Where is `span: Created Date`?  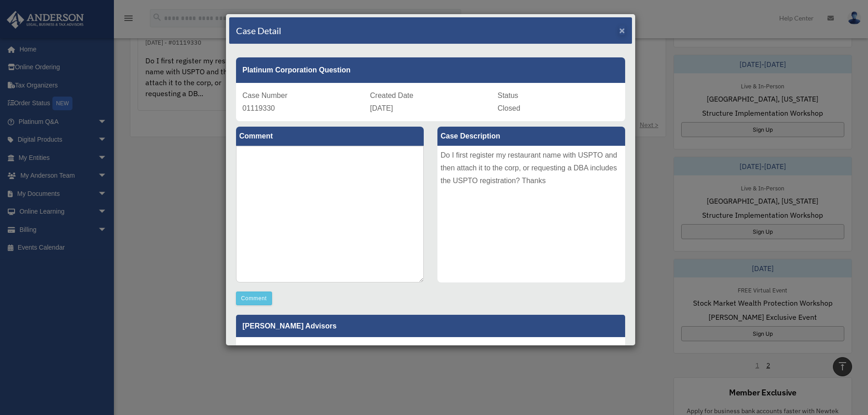 span: Created Date is located at coordinates (391, 95).